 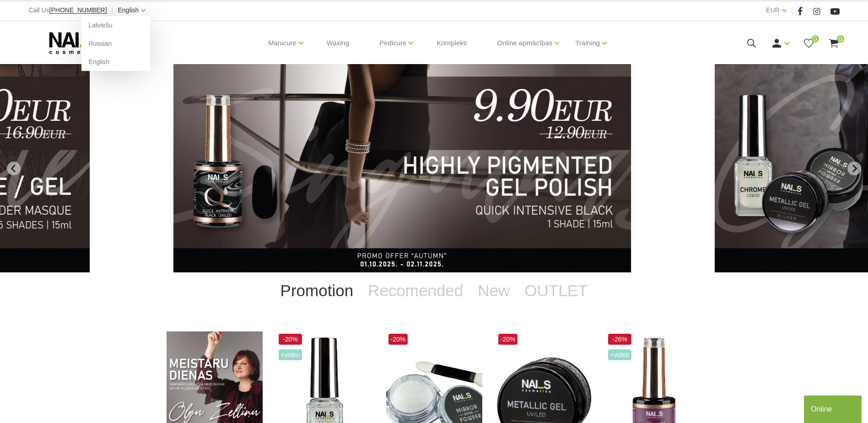 What do you see at coordinates (524, 43) in the screenshot?
I see `a: Online apmācības` at bounding box center [524, 43].